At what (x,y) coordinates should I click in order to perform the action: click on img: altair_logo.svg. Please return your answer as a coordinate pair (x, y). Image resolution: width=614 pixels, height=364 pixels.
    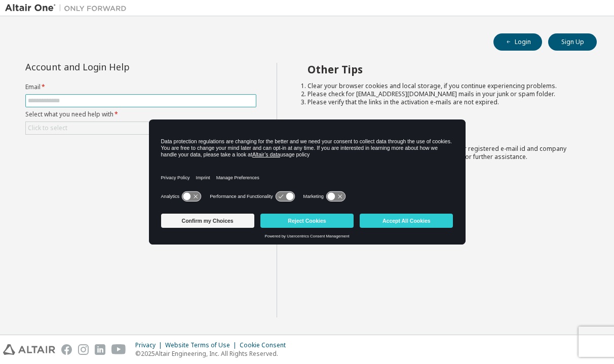
    Looking at the image, I should click on (29, 349).